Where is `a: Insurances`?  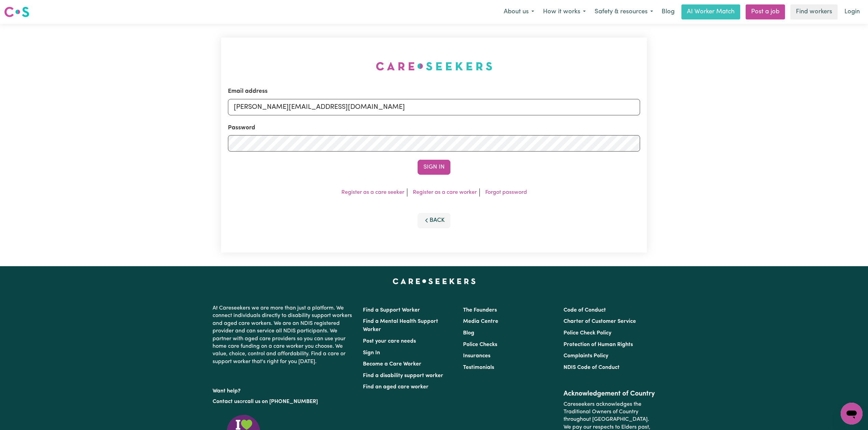 a: Insurances is located at coordinates (477, 356).